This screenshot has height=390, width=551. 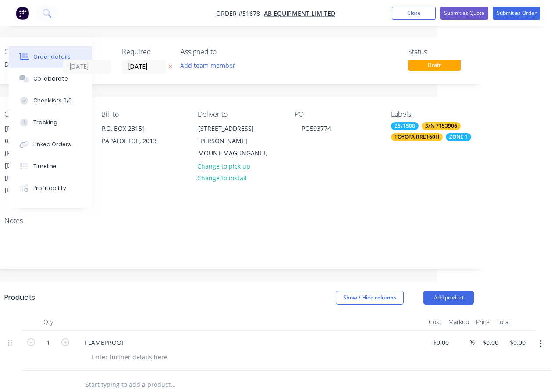 What do you see at coordinates (369, 298) in the screenshot?
I see `button: Show / Hide columns` at bounding box center [369, 298].